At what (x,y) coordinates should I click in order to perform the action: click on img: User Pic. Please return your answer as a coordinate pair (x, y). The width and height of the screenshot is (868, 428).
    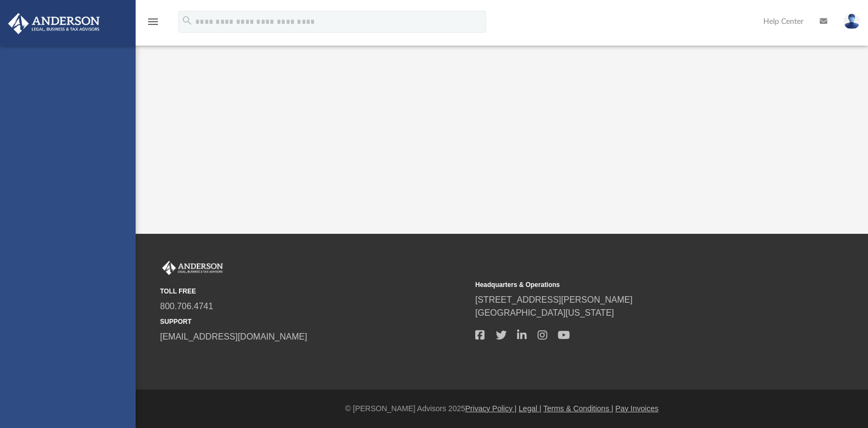
    Looking at the image, I should click on (852, 21).